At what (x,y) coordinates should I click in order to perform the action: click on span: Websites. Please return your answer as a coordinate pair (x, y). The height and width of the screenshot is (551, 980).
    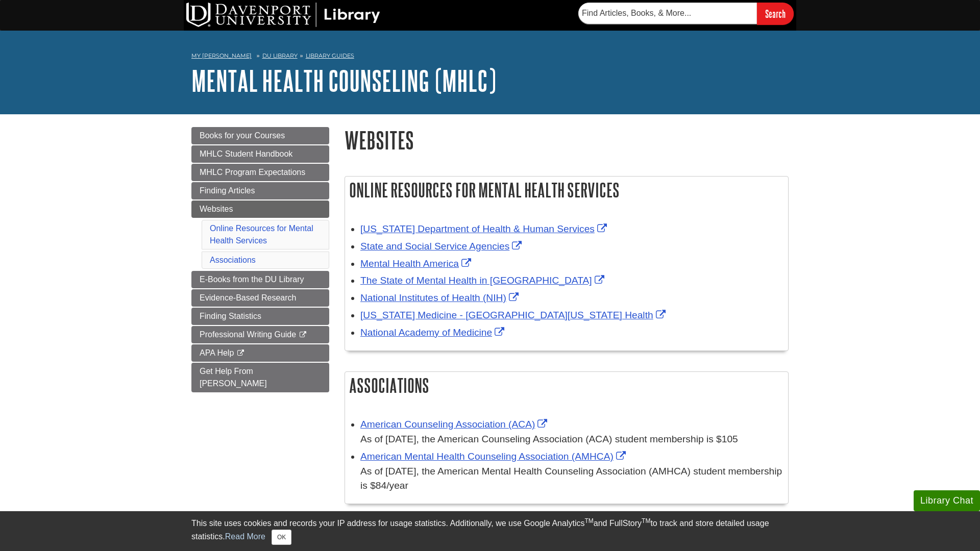
    Looking at the image, I should click on (217, 209).